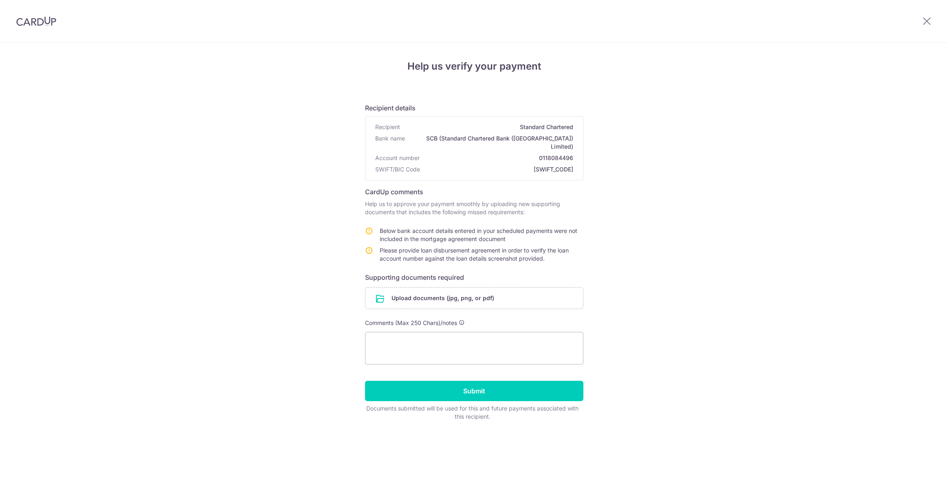 This screenshot has width=948, height=483. What do you see at coordinates (474, 254) in the screenshot?
I see `span: Please provide loan disbursement agreement in order to verify the loan account number against the...` at bounding box center [474, 254].